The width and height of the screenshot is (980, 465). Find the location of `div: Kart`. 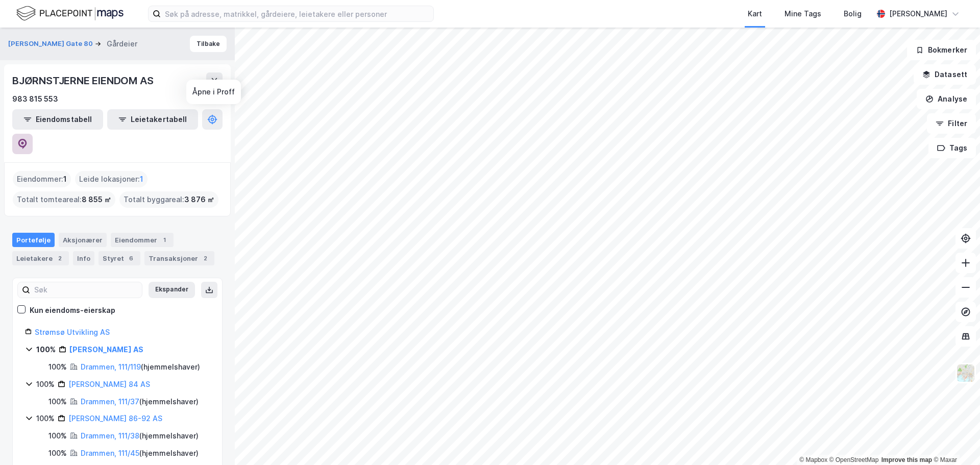

div: Kart is located at coordinates (755, 14).